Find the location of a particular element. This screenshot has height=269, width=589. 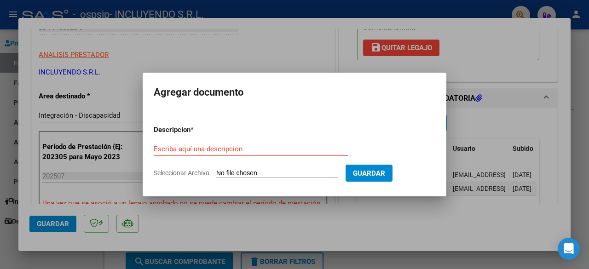

h2: Agregar documento is located at coordinates (295, 93).